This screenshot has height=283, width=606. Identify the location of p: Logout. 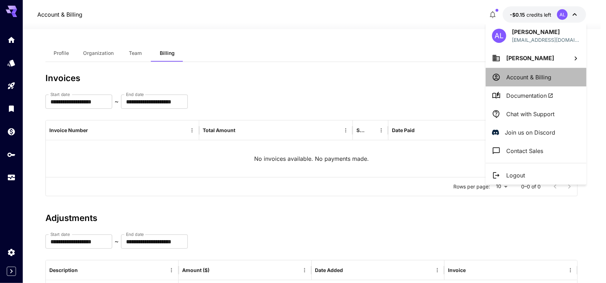
(515, 176).